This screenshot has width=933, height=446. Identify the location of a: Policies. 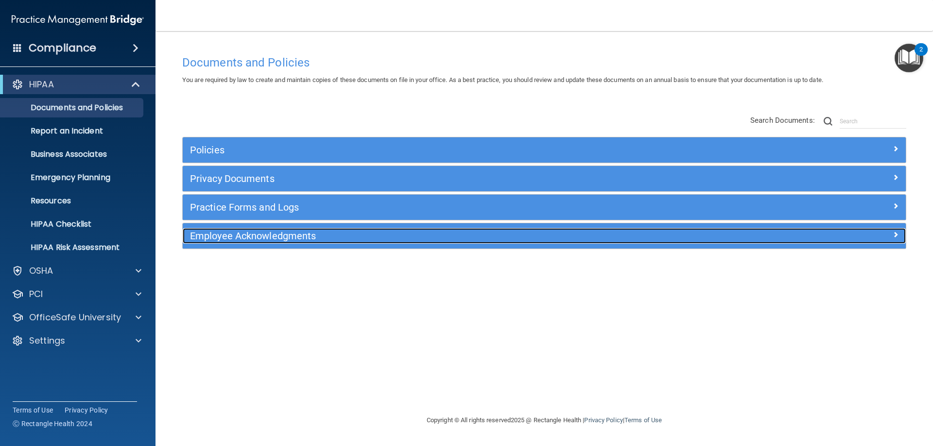
(544, 150).